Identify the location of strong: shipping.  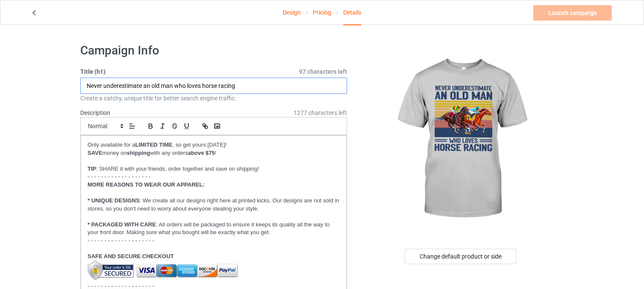
(138, 153).